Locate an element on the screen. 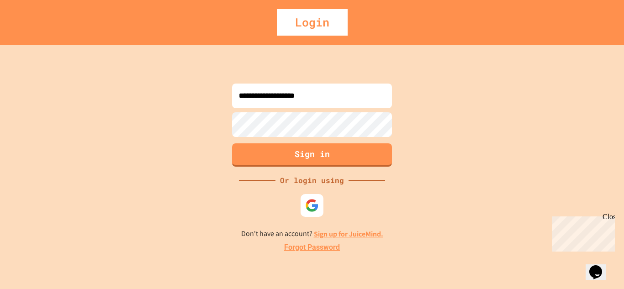  div: Chat with us now!Close is located at coordinates (33, 31).